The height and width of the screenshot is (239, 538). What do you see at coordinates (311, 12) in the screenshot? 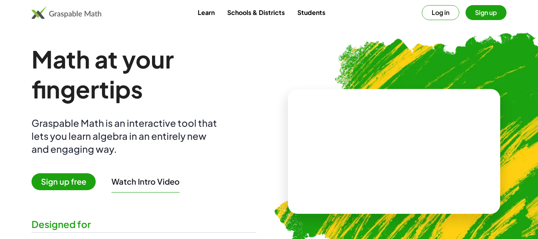
I see `a: Students` at bounding box center [311, 12].